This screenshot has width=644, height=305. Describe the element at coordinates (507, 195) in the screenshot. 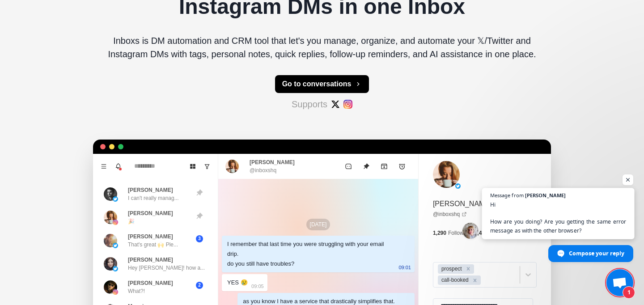

I see `span: Message from` at that location.